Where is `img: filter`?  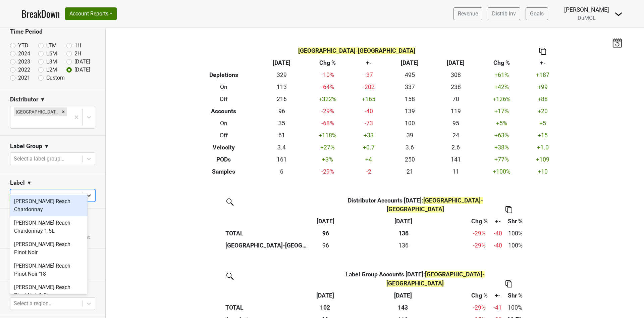 img: filter is located at coordinates (230, 275).